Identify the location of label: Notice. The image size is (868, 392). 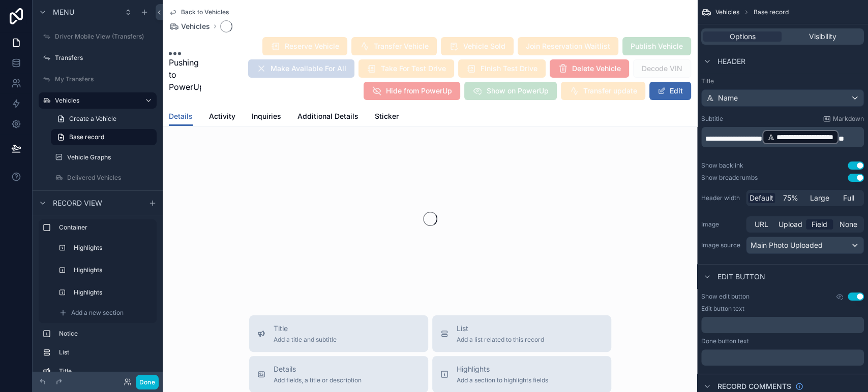
(106, 334).